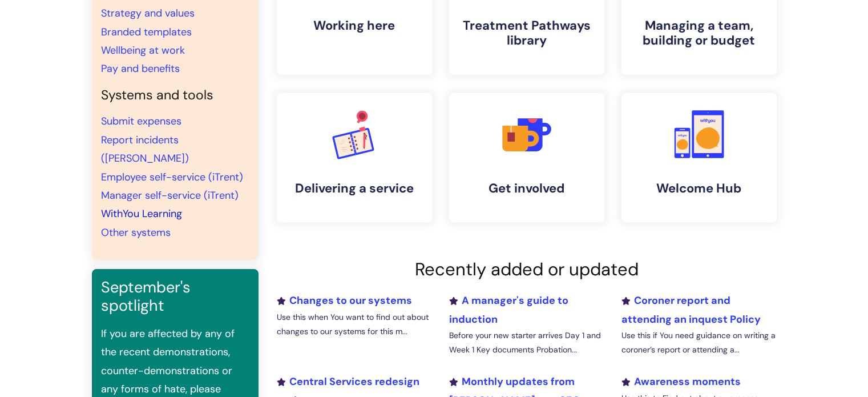 The height and width of the screenshot is (397, 868). Describe the element at coordinates (146, 32) in the screenshot. I see `a: Branded templates` at that location.